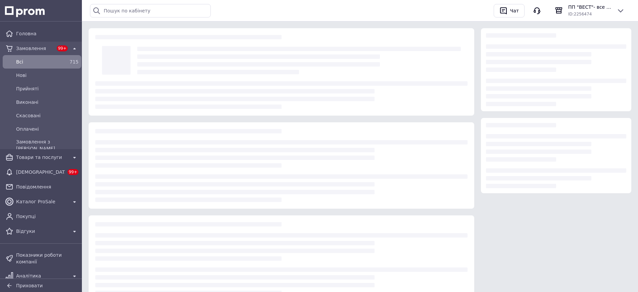  What do you see at coordinates (47, 258) in the screenshot?
I see `span: Показники роботи компанії` at bounding box center [47, 258].